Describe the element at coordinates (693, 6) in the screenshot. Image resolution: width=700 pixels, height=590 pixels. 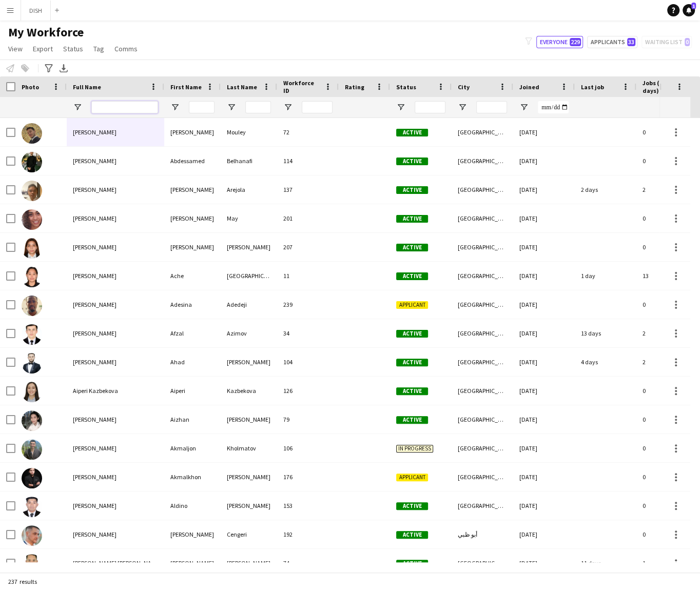
I see `span: 1` at that location.